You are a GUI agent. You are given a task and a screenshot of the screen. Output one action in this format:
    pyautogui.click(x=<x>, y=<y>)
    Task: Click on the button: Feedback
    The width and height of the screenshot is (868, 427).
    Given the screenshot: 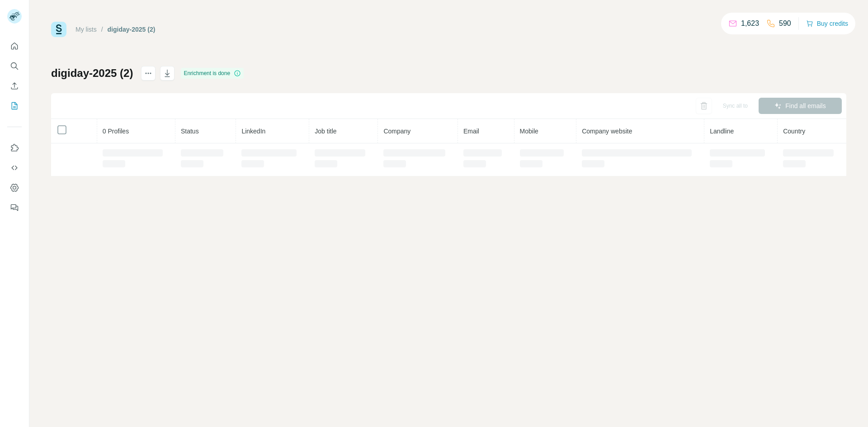 What is the action you would take?
    pyautogui.click(x=14, y=208)
    